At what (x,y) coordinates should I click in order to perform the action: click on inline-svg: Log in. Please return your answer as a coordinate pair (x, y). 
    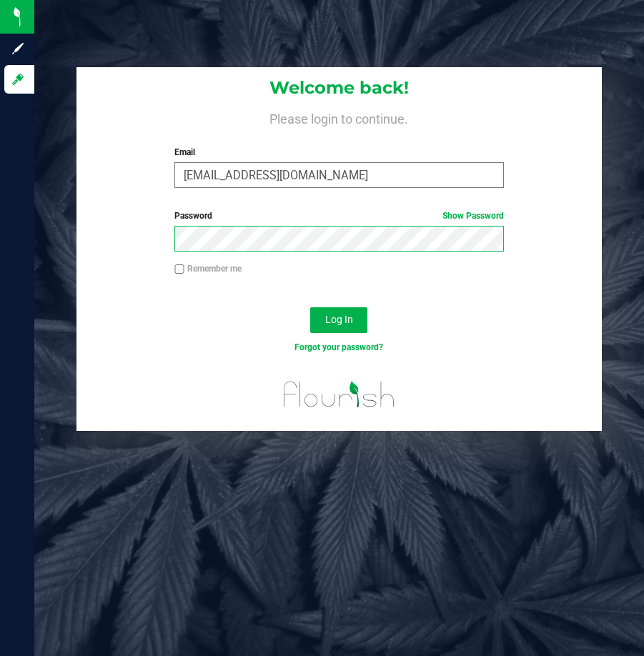
    Looking at the image, I should click on (18, 80).